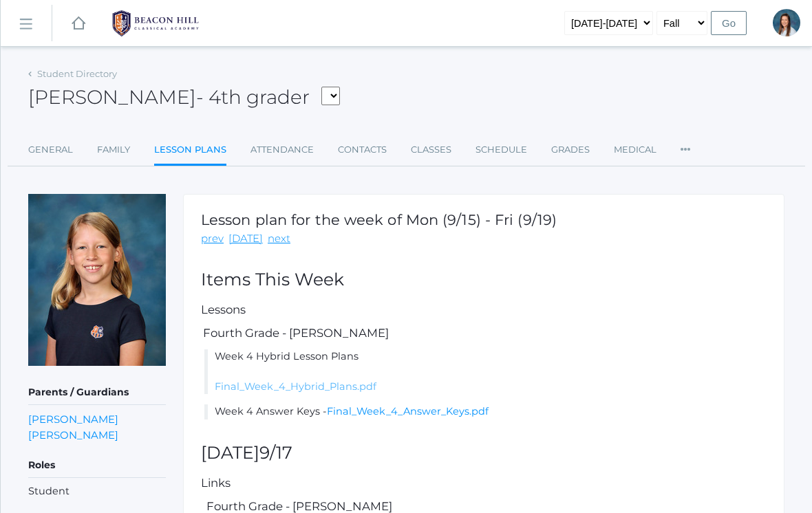  I want to click on a: Attendance, so click(282, 150).